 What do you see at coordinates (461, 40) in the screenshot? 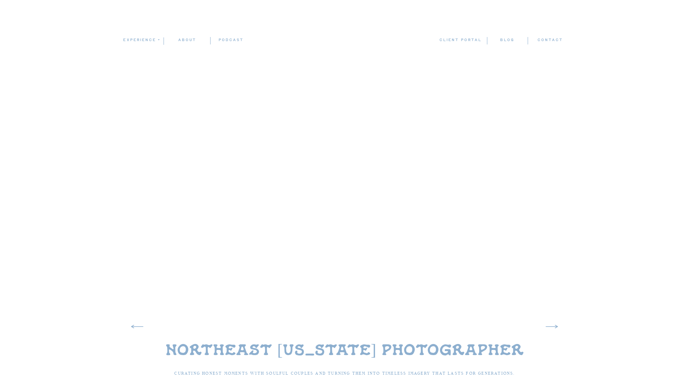
I see `a: client portal` at bounding box center [461, 40].